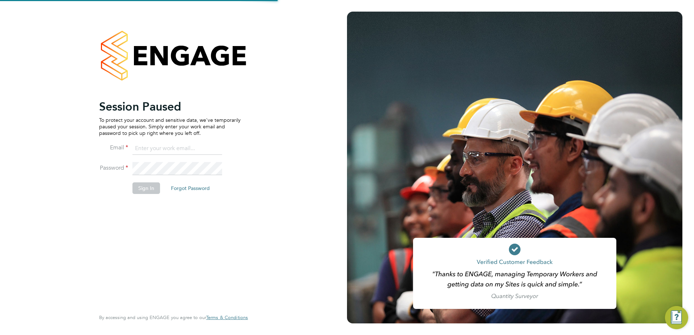 The height and width of the screenshot is (335, 694). Describe the element at coordinates (114, 148) in the screenshot. I see `label: Email` at that location.